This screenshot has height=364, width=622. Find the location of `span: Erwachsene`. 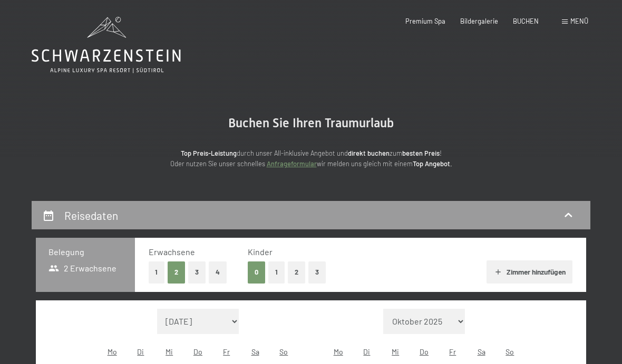

span: Erwachsene is located at coordinates (172, 252).